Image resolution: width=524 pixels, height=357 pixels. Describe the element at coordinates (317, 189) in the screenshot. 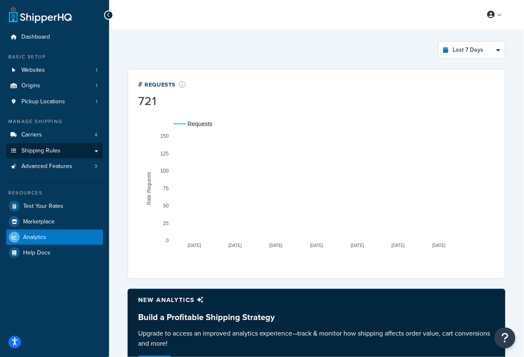

I see `svg: A chart.` at that location.